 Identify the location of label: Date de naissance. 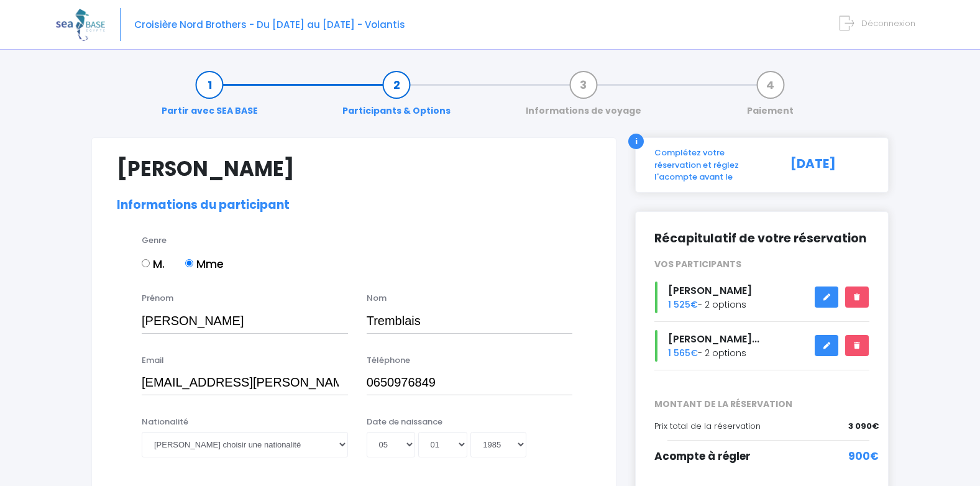
(404, 422).